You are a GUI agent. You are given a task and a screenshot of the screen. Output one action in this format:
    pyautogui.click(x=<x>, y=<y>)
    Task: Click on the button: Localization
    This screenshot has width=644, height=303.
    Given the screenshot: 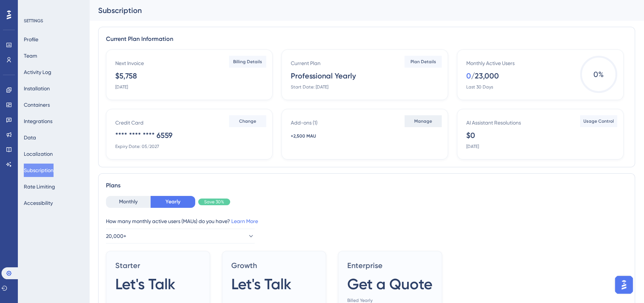 What is the action you would take?
    pyautogui.click(x=38, y=154)
    